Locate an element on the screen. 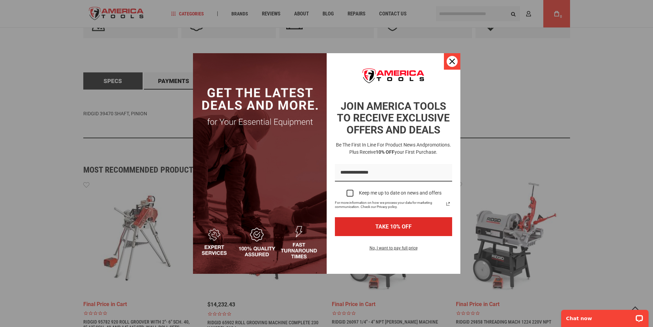 The height and width of the screenshot is (327, 653). button: No, I want to pay full price is located at coordinates (394, 250).